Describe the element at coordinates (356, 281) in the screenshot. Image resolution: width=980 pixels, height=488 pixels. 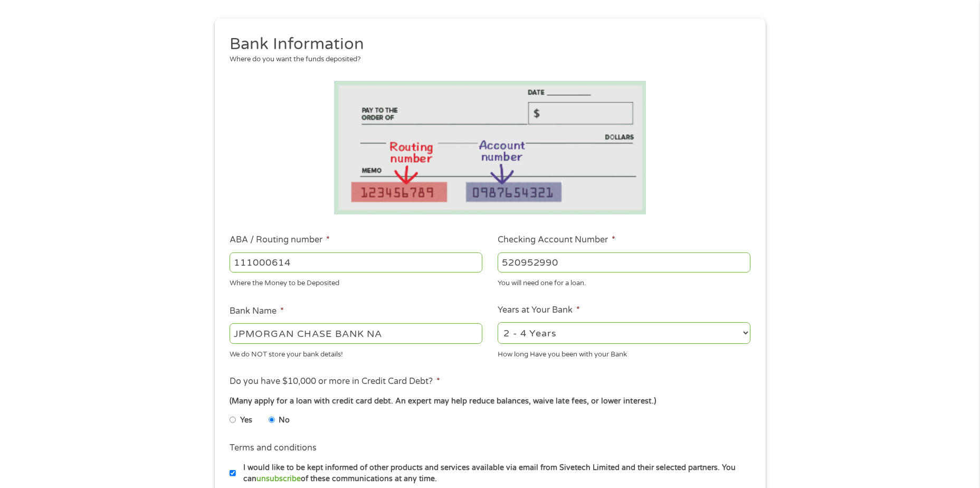
I see `div: Where the Money to be Deposited` at that location.